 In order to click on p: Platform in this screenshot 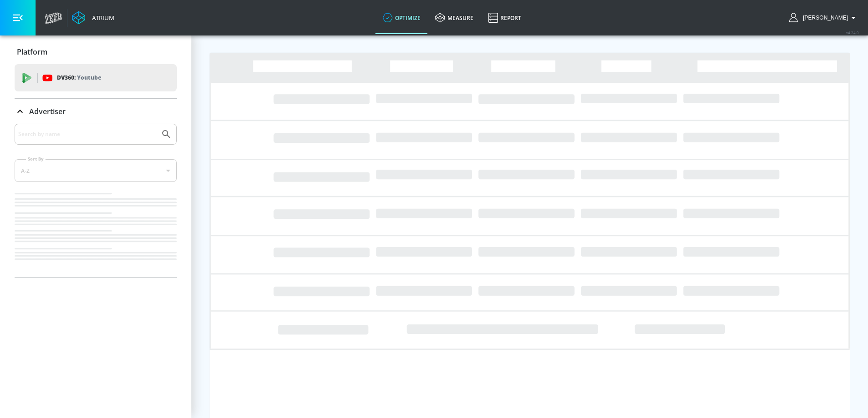, I will do `click(32, 52)`.